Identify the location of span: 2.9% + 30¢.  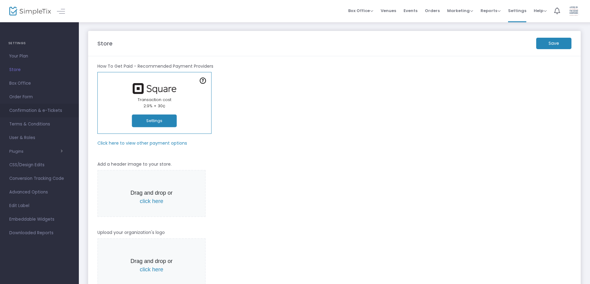
(154, 106).